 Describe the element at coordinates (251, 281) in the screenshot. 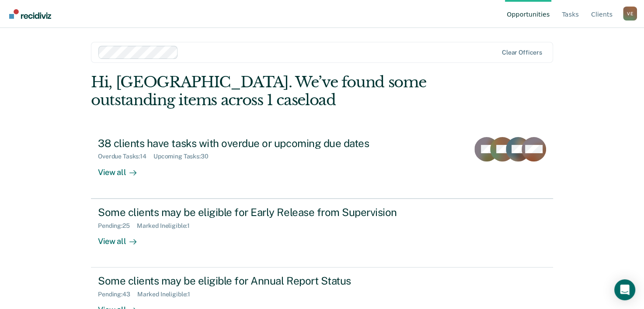

I see `div: Some clients may be eligible for Annual Report Status` at that location.